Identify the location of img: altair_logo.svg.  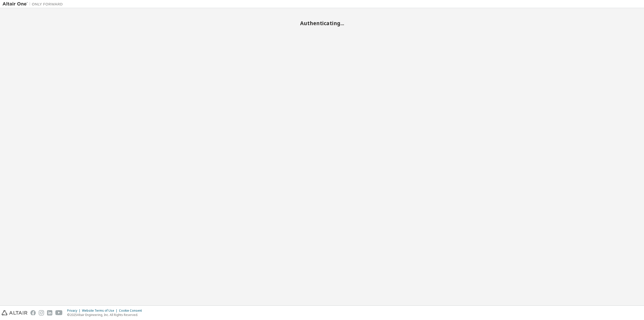
(15, 313).